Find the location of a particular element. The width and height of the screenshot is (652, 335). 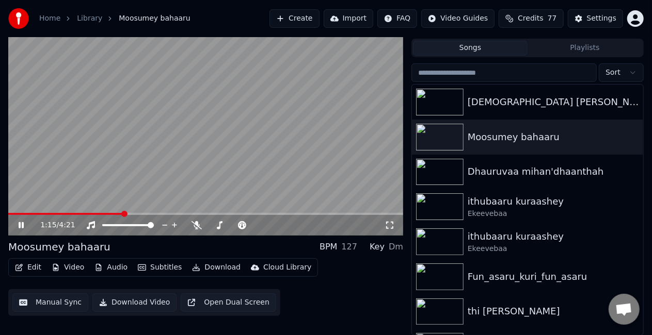

button: Create is located at coordinates (294, 19).